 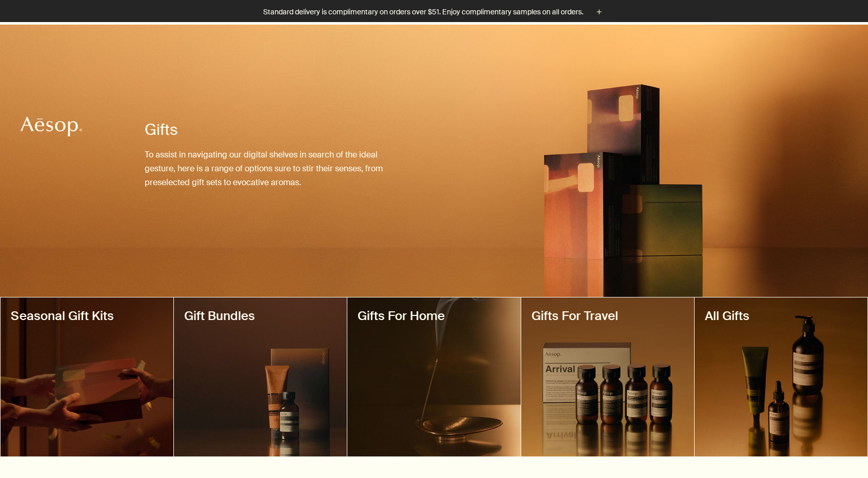 I want to click on a: Seasonal Gift Kit 'Screen 1' being passed between two peopleSeasonal Gift Kits, so click(x=87, y=377).